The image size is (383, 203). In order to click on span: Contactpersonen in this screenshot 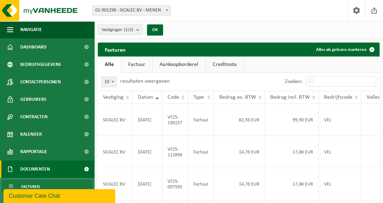, I will do `click(40, 82)`.